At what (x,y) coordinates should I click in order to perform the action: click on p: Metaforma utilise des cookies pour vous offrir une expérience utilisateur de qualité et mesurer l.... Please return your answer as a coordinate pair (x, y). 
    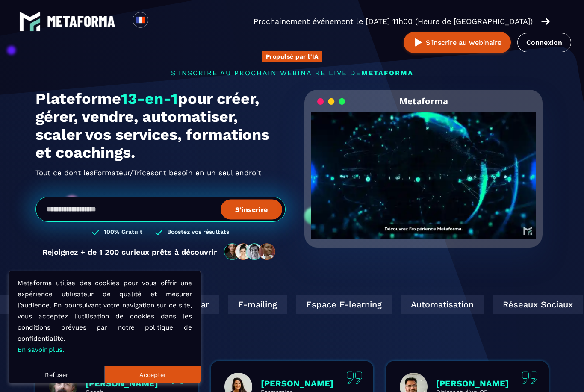
    Looking at the image, I should click on (104, 317).